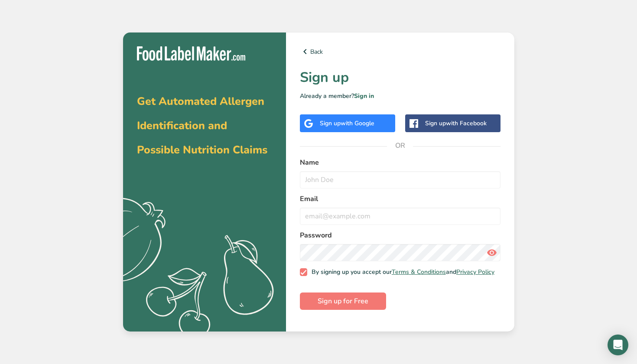 This screenshot has width=637, height=364. What do you see at coordinates (358, 123) in the screenshot?
I see `span: with Google` at bounding box center [358, 123].